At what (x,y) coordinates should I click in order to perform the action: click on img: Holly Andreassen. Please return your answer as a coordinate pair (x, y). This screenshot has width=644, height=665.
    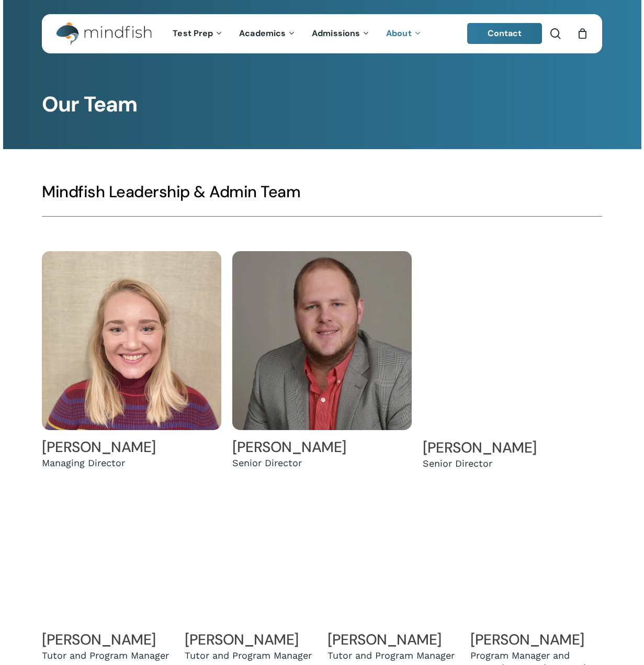
    Looking at the image, I should click on (107, 557).